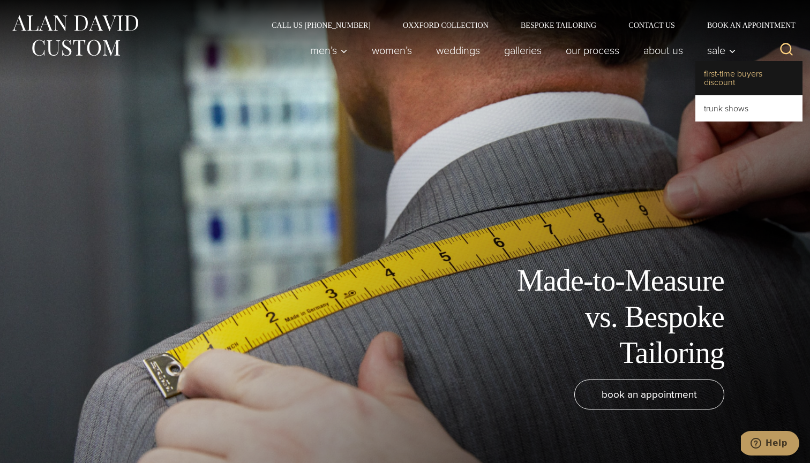 The width and height of the screenshot is (810, 463). What do you see at coordinates (649, 394) in the screenshot?
I see `span: book an appointment` at bounding box center [649, 394].